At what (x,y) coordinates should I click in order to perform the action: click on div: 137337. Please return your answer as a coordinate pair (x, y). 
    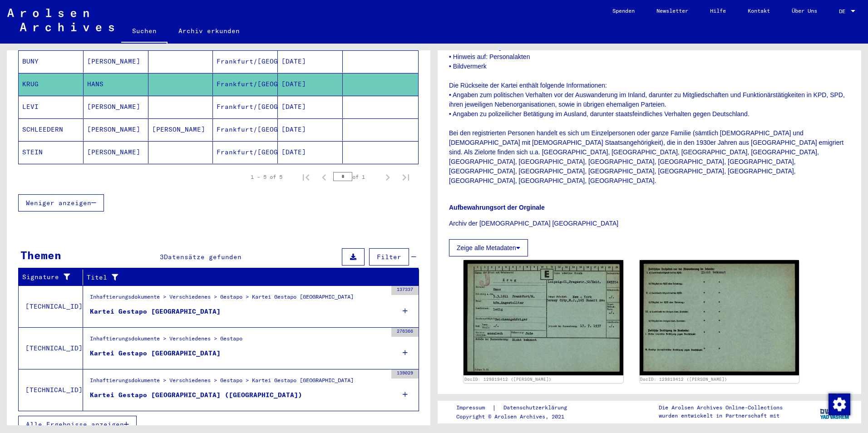
    Looking at the image, I should click on (405, 291).